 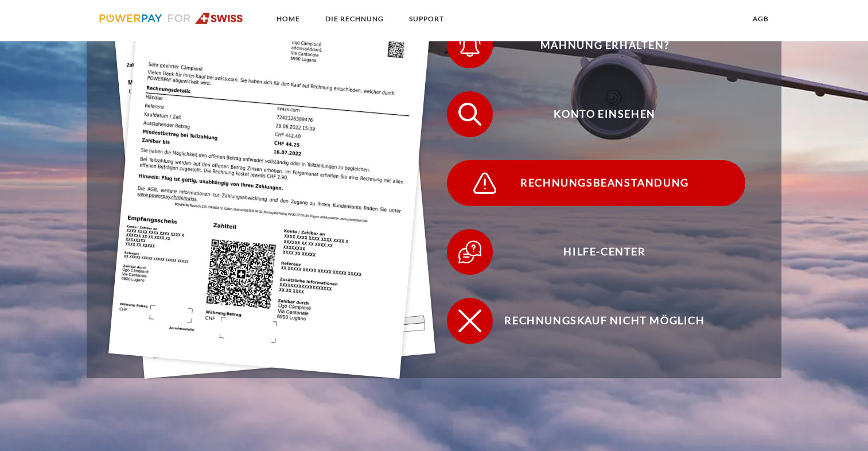 What do you see at coordinates (761, 19) in the screenshot?
I see `a: agb` at bounding box center [761, 19].